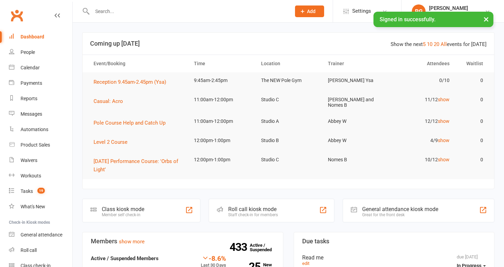  What do you see at coordinates (108, 101) in the screenshot?
I see `span: Casual: Acro` at bounding box center [108, 101].